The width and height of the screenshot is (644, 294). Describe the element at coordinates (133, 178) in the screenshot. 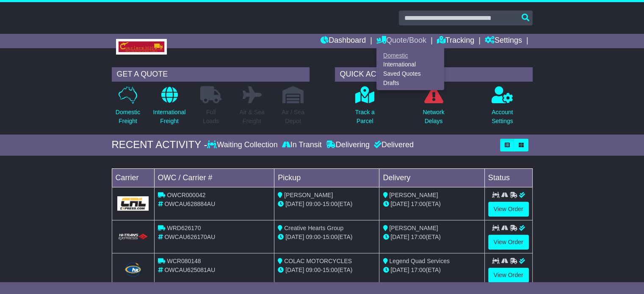

I see `td: Carrier` at that location.